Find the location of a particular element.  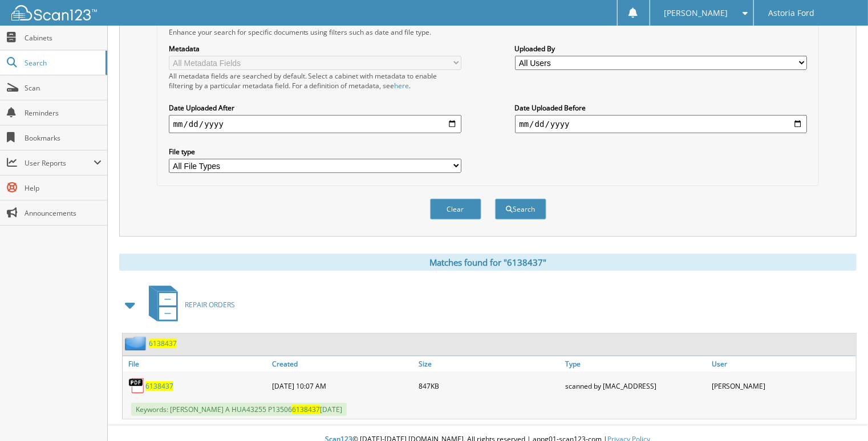

a: Size is located at coordinates (488, 364).